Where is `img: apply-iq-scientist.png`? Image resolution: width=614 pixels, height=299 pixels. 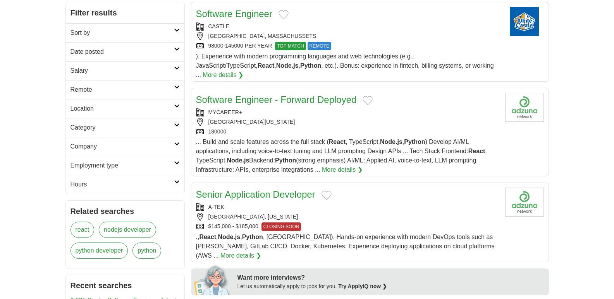 img: apply-iq-scientist.png is located at coordinates (213, 280).